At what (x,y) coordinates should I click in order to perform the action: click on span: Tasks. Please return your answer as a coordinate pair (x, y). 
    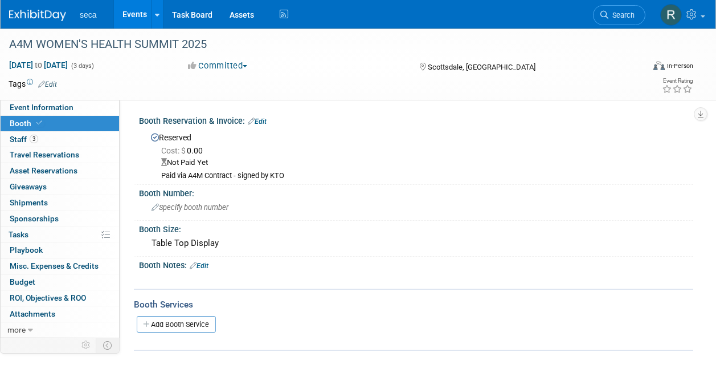
    Looking at the image, I should click on (18, 234).